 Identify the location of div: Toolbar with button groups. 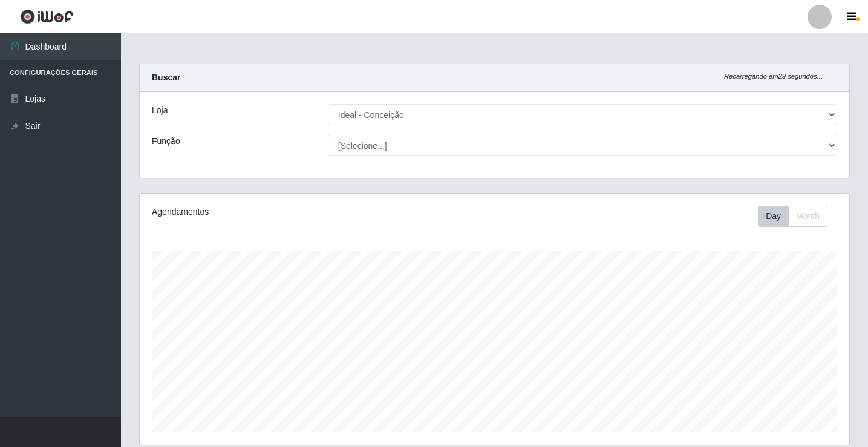
(797, 216).